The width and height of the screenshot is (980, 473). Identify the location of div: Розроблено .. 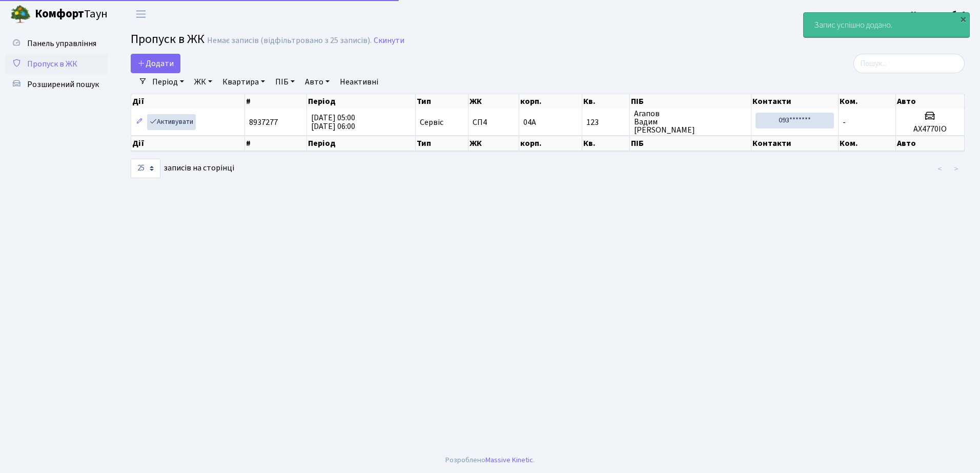
(490, 460).